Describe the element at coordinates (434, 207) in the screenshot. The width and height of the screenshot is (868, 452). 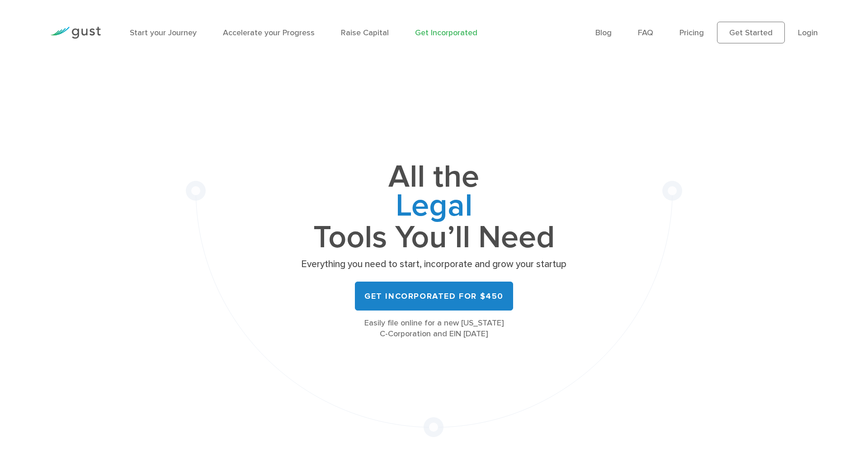
I see `span: Legal` at that location.